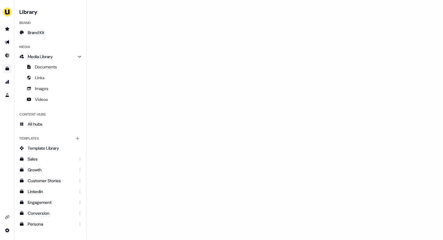 This screenshot has width=443, height=240. What do you see at coordinates (51, 213) in the screenshot?
I see `div: Conversion` at bounding box center [51, 213].